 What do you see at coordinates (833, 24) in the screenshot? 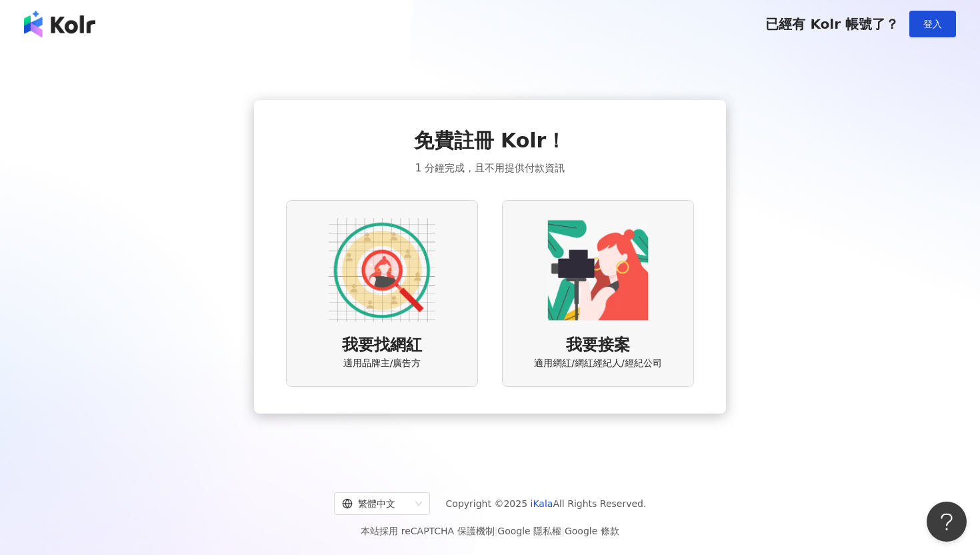
I see `span: 已經有 Kolr 帳號了？` at bounding box center [833, 24].